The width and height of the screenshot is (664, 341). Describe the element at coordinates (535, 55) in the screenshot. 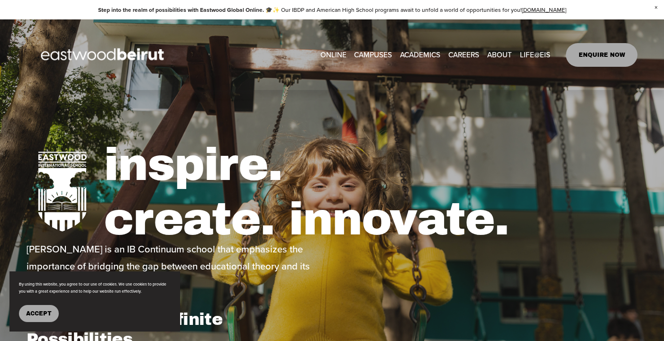

I see `span: LIFE@EIS` at that location.